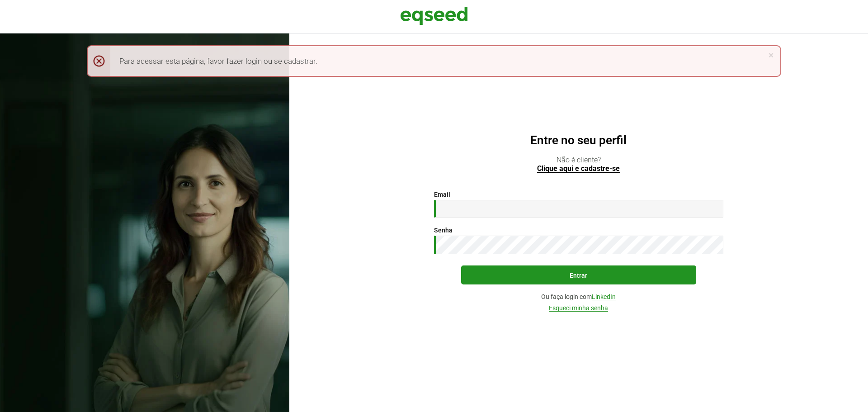  I want to click on a: LinkedIn, so click(604, 297).